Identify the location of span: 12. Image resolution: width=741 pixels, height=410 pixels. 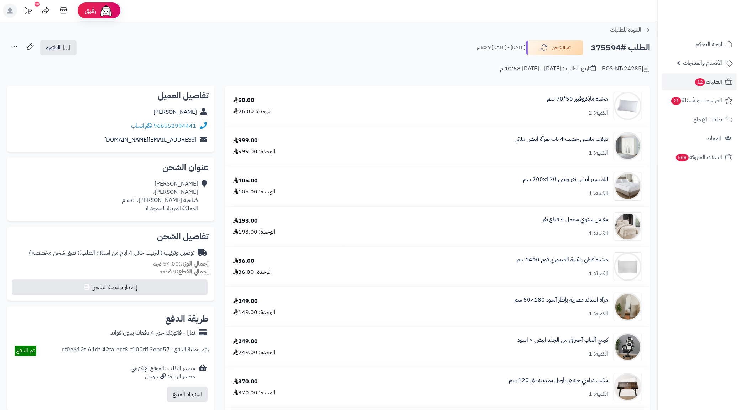
(700, 82).